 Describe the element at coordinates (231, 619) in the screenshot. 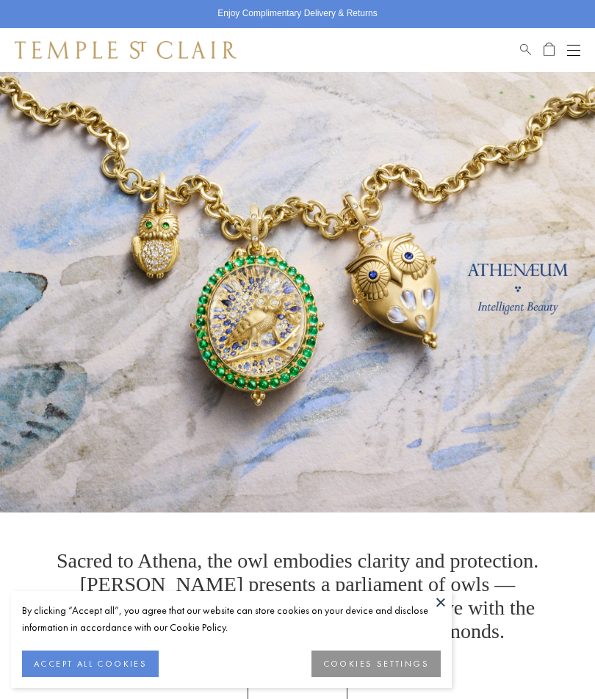

I see `div: By clicking “Accept all”, you agree that our website can store cookies on your device and disclos...` at that location.